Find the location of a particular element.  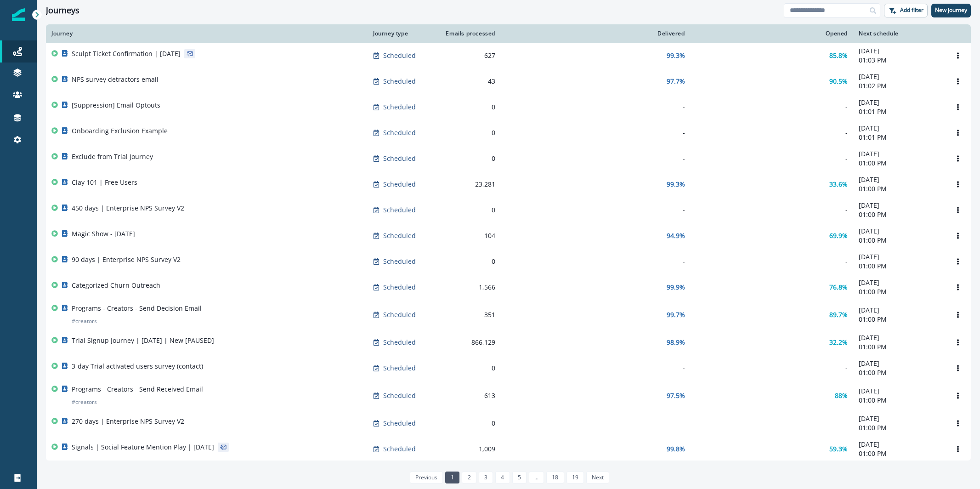

button: Add filter is located at coordinates (906, 10).